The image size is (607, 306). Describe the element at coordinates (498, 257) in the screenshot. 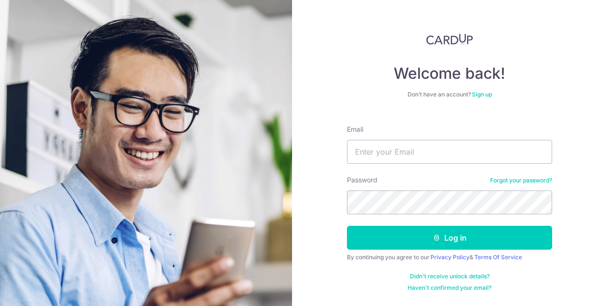

I see `a: Terms Of Service` at that location.